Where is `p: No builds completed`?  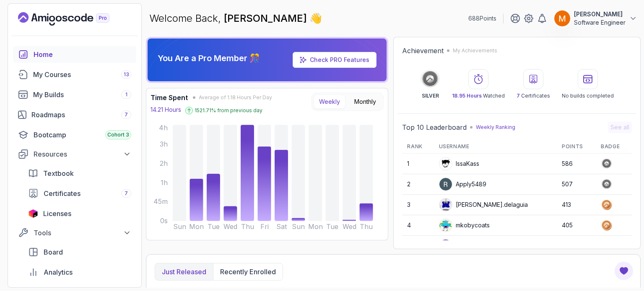
p: No builds completed is located at coordinates (588, 96).